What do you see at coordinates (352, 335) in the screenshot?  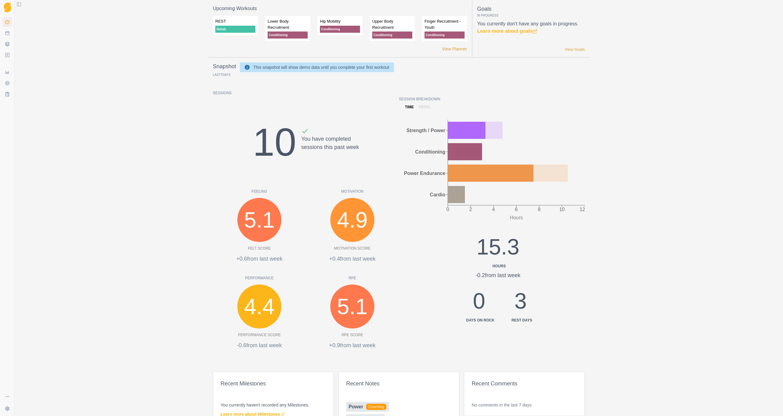 I see `p: RPE Score` at bounding box center [352, 335].